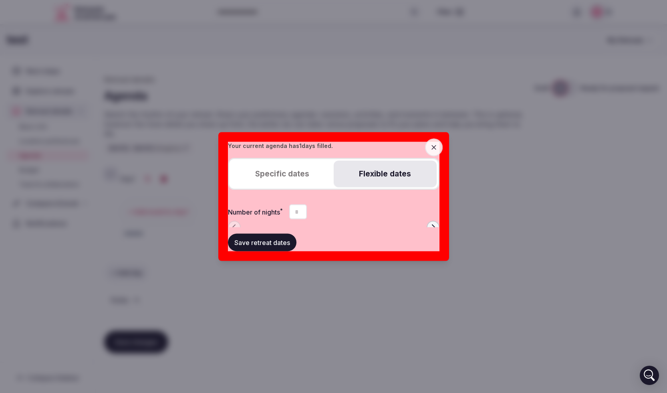 The image size is (667, 393). What do you see at coordinates (282, 174) in the screenshot?
I see `button: Specific dates` at bounding box center [282, 174].